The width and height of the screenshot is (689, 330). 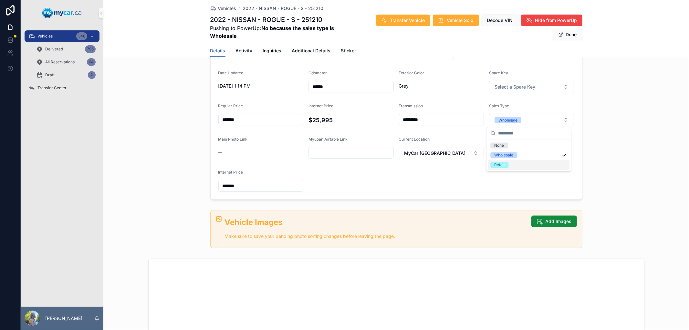 What do you see at coordinates (499, 165) in the screenshot?
I see `div: Retail` at bounding box center [499, 165].